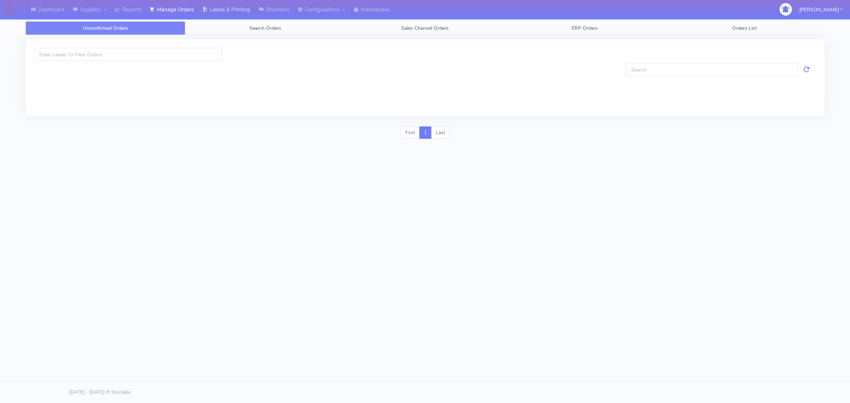 Image resolution: width=850 pixels, height=403 pixels. I want to click on span: ERP Orders, so click(585, 28).